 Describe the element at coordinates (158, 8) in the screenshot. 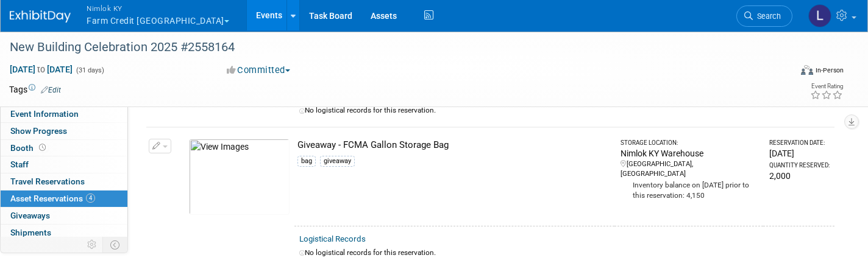

I see `span: Nimlok KY` at that location.